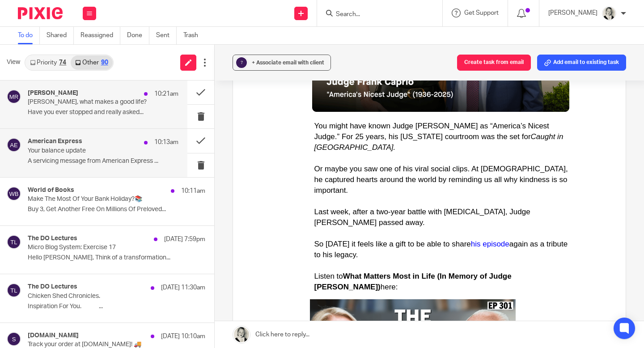 This screenshot has width=644, height=348. What do you see at coordinates (88, 151) in the screenshot?
I see `p: Your balance update` at bounding box center [88, 151].